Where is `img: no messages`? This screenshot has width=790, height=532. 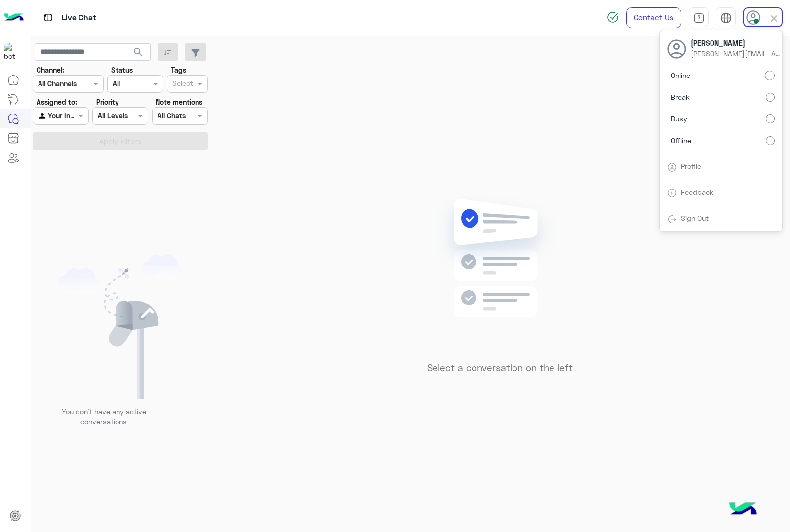 img: no messages is located at coordinates (500, 273).